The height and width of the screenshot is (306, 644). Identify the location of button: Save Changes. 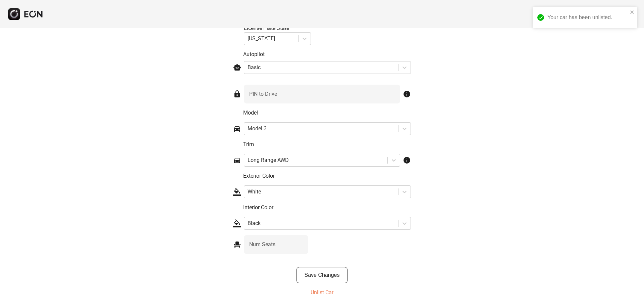
(322, 275).